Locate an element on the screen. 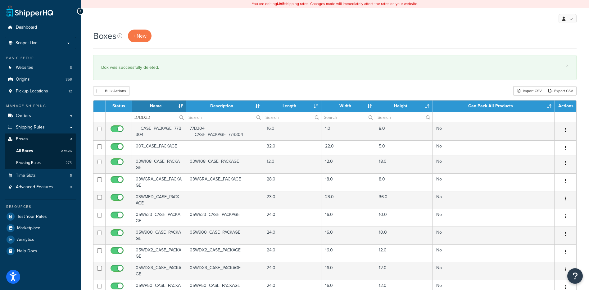 This screenshot has width=589, height=290. td: __CASE_PACKAGE_77B304 is located at coordinates (159, 131).